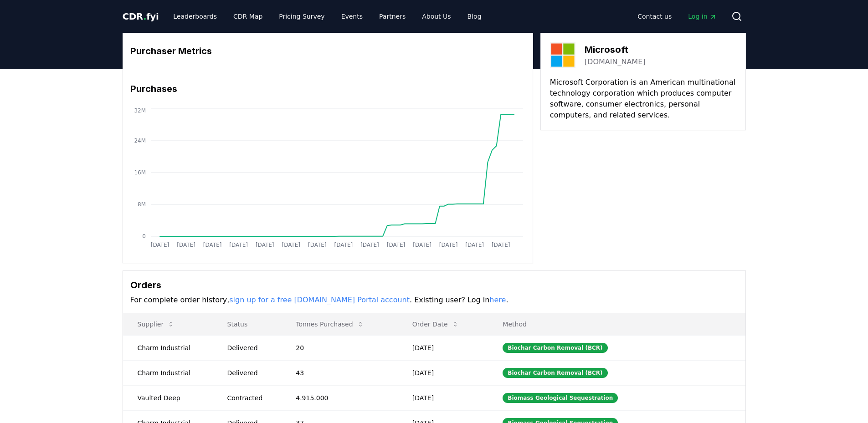 This screenshot has width=868, height=423. Describe the element at coordinates (436, 16) in the screenshot. I see `a: About Us` at that location.